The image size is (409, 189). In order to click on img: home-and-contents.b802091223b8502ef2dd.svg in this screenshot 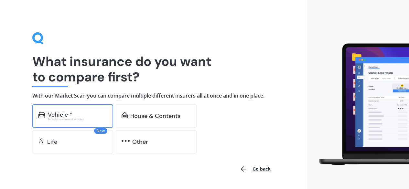, I will do `click(124, 115)`.